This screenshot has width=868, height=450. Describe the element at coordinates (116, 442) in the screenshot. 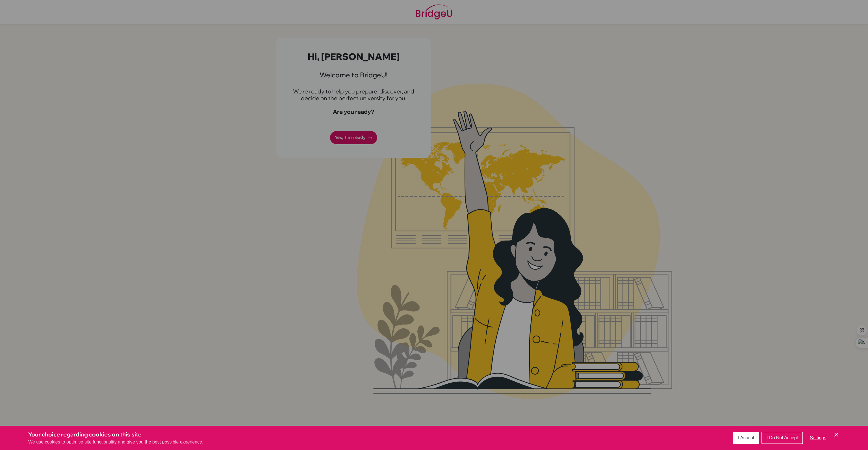

I see `p: We use cookies to optimise site functionality and give you the best possible experience.` at that location.